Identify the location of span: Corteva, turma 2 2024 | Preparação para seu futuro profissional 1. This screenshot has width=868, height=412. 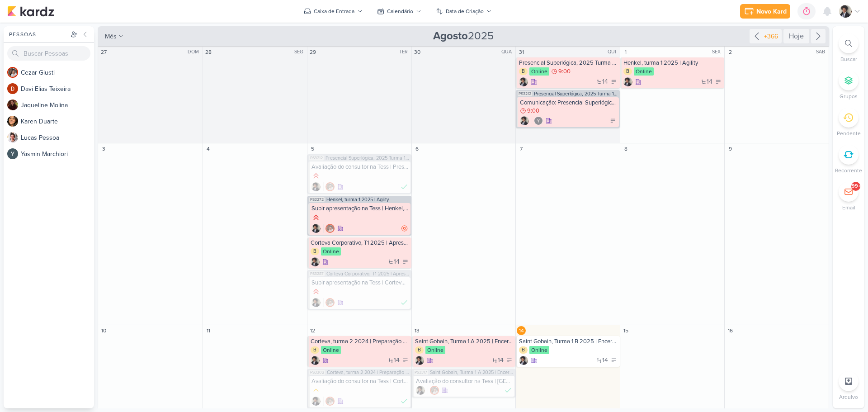
(368, 372).